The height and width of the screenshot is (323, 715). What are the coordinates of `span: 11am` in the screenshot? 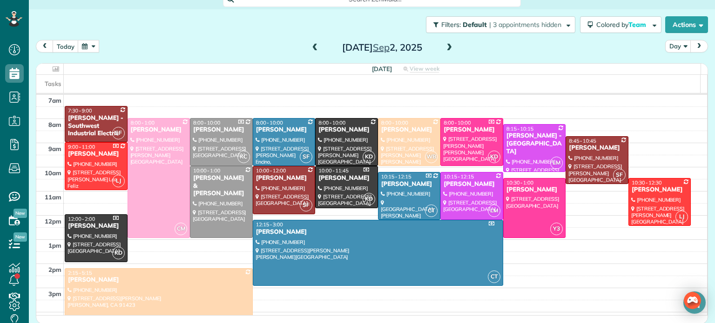 It's located at (53, 197).